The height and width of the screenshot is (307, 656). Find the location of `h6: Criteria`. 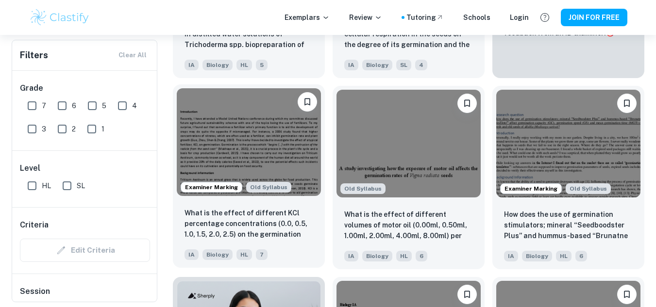

h6: Criteria is located at coordinates (34, 225).